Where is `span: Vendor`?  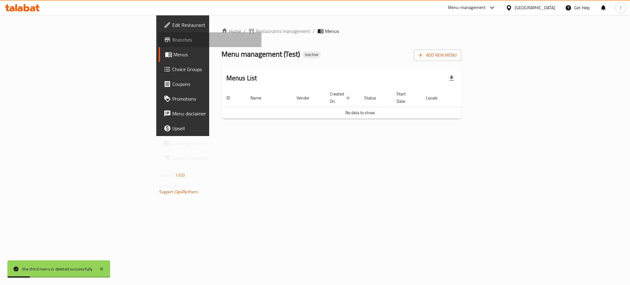
span: Vendor is located at coordinates (307, 98).